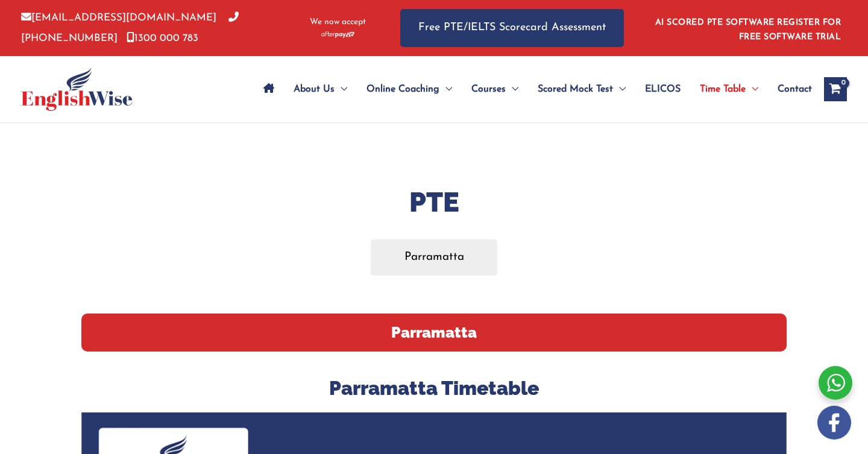 The width and height of the screenshot is (868, 454). What do you see at coordinates (512, 28) in the screenshot?
I see `a: Free PTE/IELTS Scorecard Assessment` at bounding box center [512, 28].